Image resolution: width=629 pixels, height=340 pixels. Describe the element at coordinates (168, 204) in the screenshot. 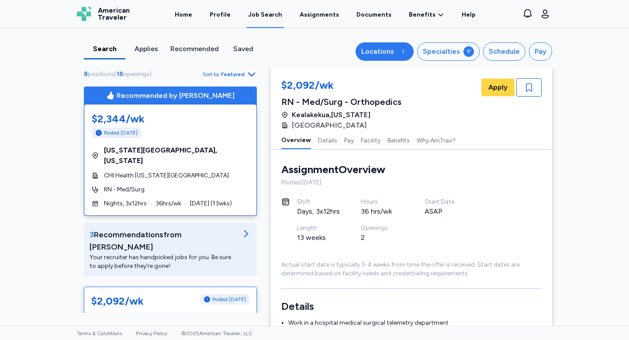

I see `span: 36 hrs/wk` at that location.